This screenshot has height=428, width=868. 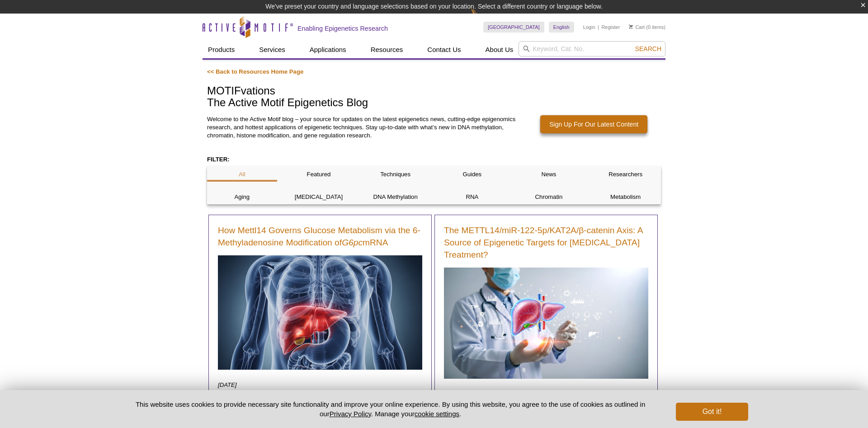 I want to click on a: How Mettl14 Governs Glucose Metabolism via the 6-Methyladenosine Modification ofG6pcmRNA, so click(x=320, y=236).